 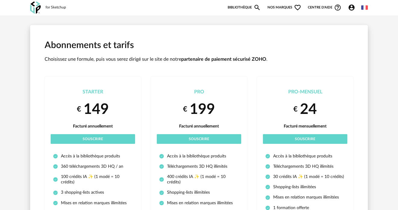 What do you see at coordinates (199, 45) in the screenshot?
I see `h1: Abonnements et tarifs` at bounding box center [199, 45].